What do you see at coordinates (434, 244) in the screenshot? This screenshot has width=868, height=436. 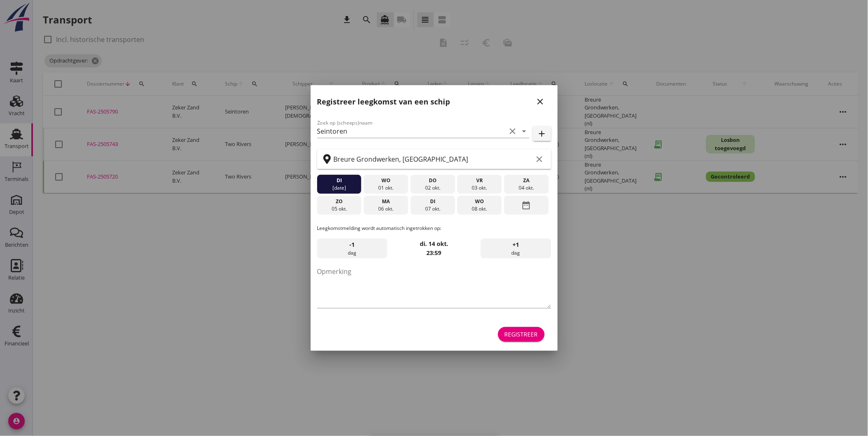 I see `strong: di. 14 okt.` at bounding box center [434, 244].